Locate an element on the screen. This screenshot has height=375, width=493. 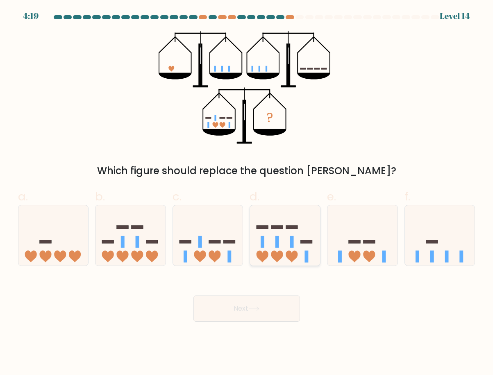
span: f. is located at coordinates (407, 196).